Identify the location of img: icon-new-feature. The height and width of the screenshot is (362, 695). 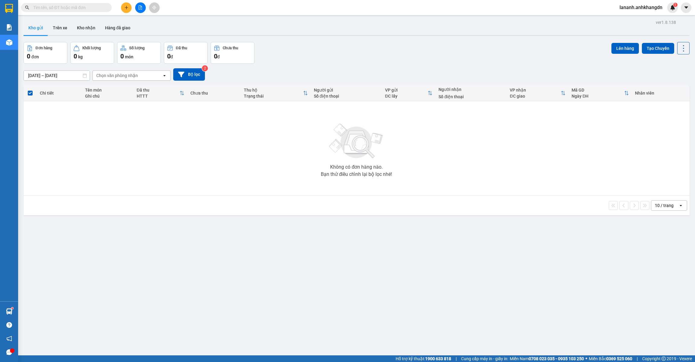
(673, 8).